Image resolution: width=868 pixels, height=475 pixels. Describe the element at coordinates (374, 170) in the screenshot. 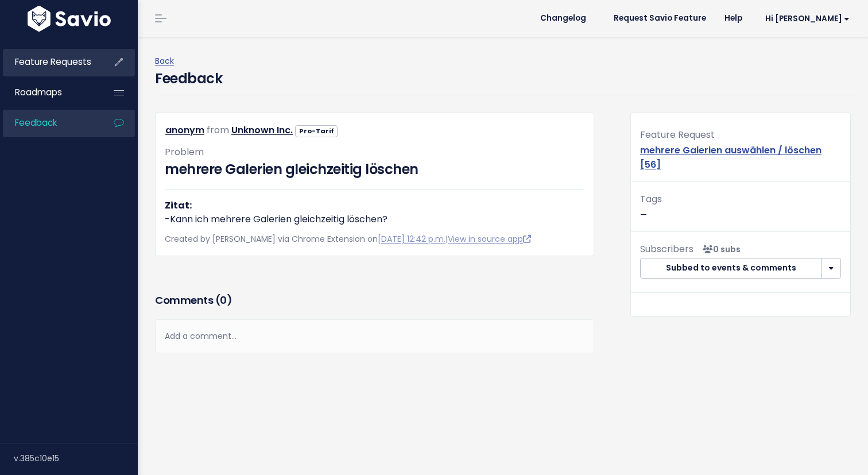

I see `h3: mehrere Galerien gleichzeitig löschen` at that location.